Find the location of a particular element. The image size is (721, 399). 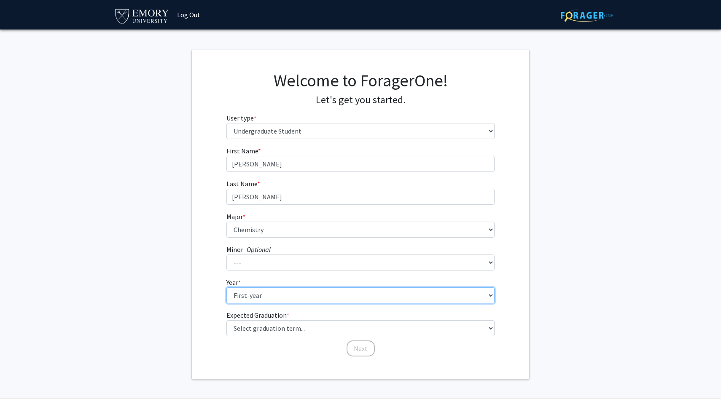

span: First Name is located at coordinates (242, 151).